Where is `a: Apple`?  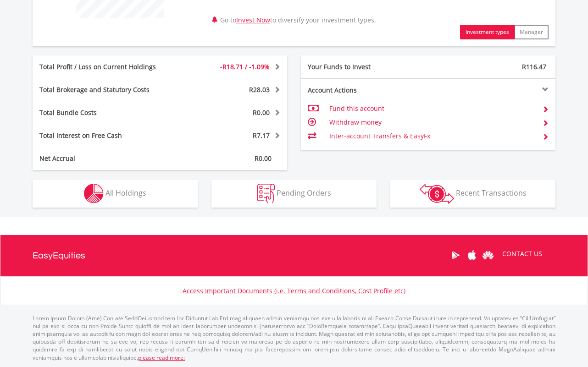 a: Apple is located at coordinates (471, 255).